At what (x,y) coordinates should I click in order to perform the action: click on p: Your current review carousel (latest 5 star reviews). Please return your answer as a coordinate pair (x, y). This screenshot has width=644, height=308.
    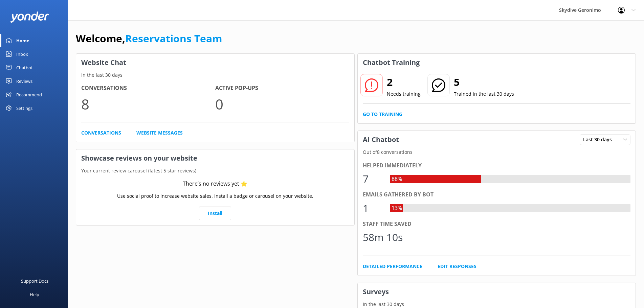
    Looking at the image, I should click on (215, 171).